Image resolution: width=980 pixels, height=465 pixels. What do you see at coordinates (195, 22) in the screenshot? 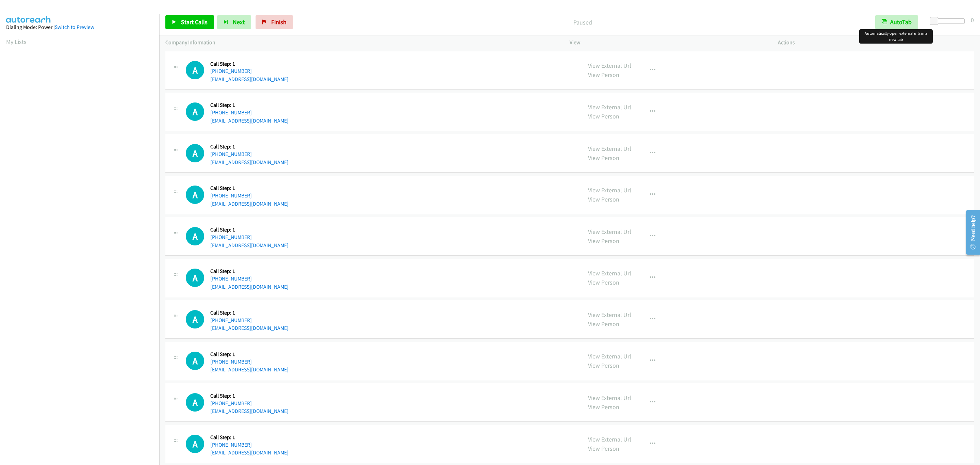
I see `span: Start Calls` at bounding box center [195, 22].